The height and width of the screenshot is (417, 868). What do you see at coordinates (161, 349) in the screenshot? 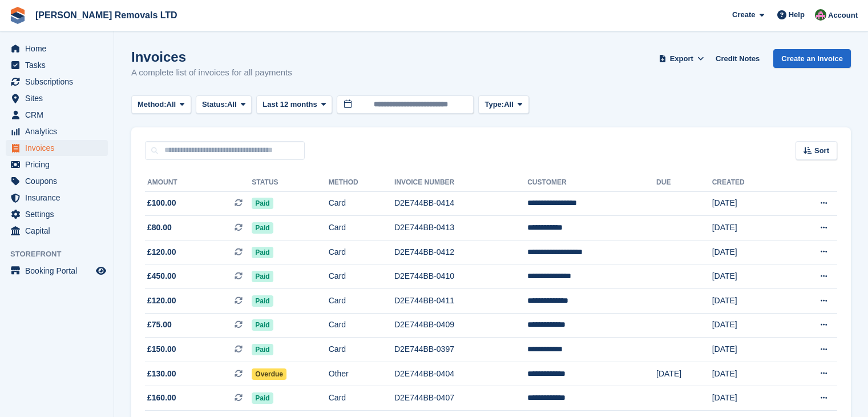
I see `span: £150.00` at bounding box center [161, 349].